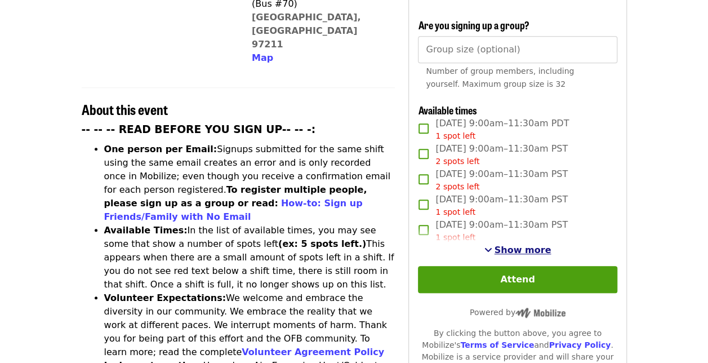 The height and width of the screenshot is (363, 708). What do you see at coordinates (124, 109) in the screenshot?
I see `span: About this event` at bounding box center [124, 109].